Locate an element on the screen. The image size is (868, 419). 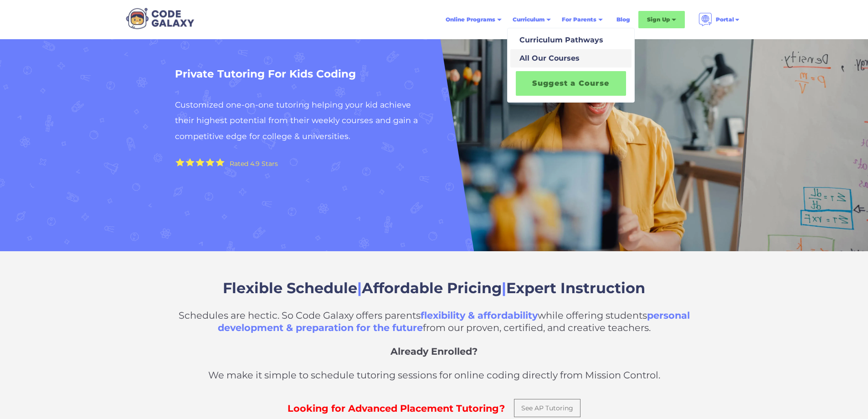
div: Rated 4.9 Stars is located at coordinates (254, 164).